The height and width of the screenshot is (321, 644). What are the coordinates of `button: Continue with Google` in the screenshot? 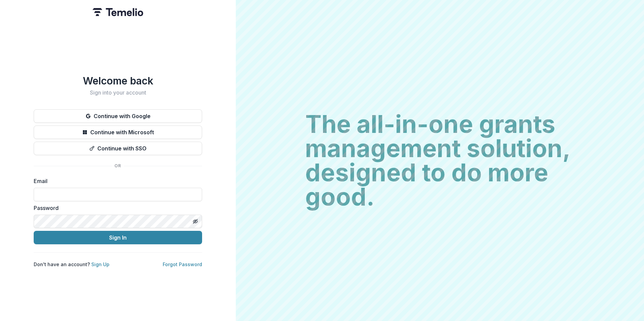 It's located at (118, 116).